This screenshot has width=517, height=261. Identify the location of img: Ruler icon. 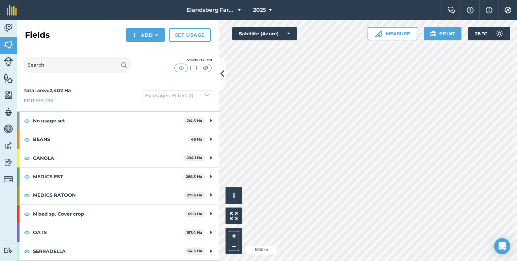
(379, 34).